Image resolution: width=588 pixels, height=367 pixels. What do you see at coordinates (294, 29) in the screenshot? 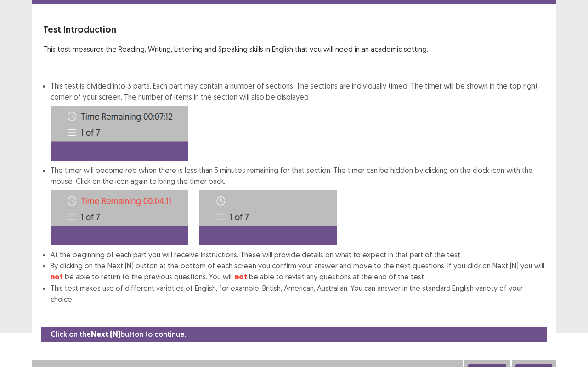
I see `p: Test Introduction` at bounding box center [294, 29].